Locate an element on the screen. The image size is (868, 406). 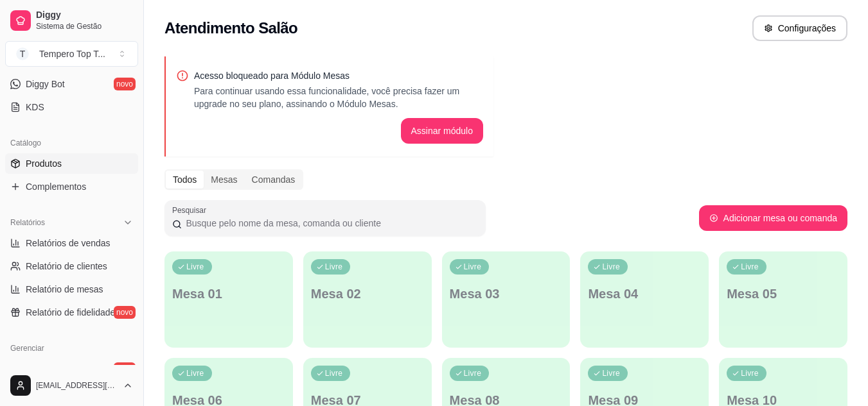
button: LivreMesa 04 is located at coordinates (644, 300).